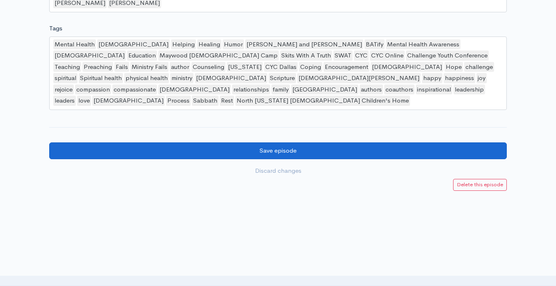  What do you see at coordinates (460, 78) in the screenshot?
I see `div: happiness` at bounding box center [460, 78].